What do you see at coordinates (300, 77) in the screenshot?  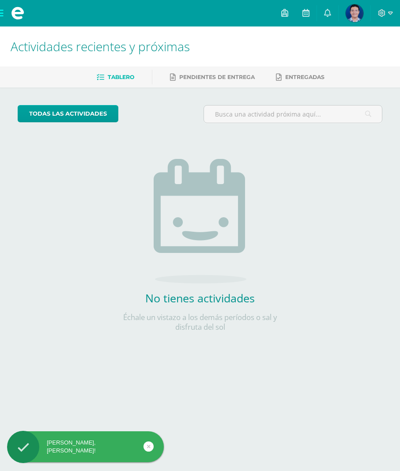 I see `a: Entregadas` at bounding box center [300, 77].